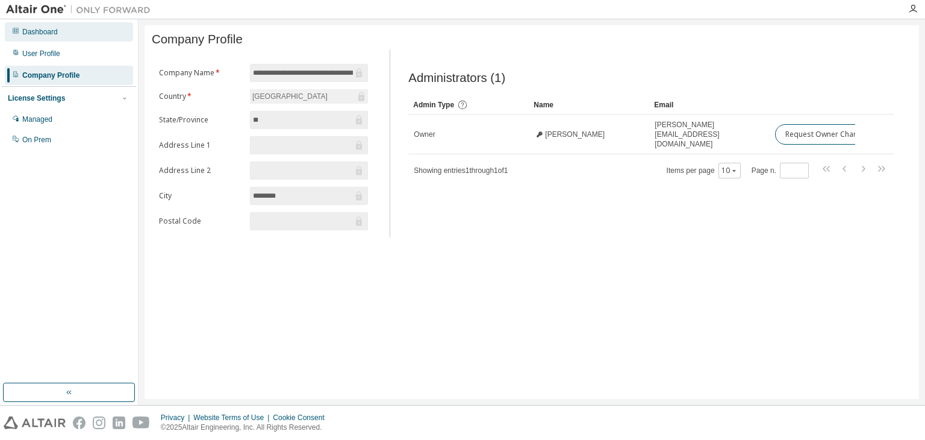 The width and height of the screenshot is (925, 440). I want to click on img: altair_logo.svg, so click(34, 422).